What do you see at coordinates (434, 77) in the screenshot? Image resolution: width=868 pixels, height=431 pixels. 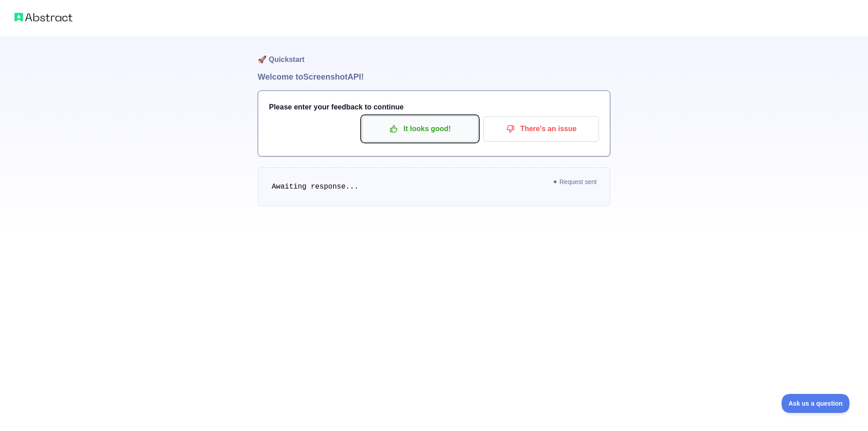 I see `h1: Welcome to Screenshot API!` at bounding box center [434, 77].